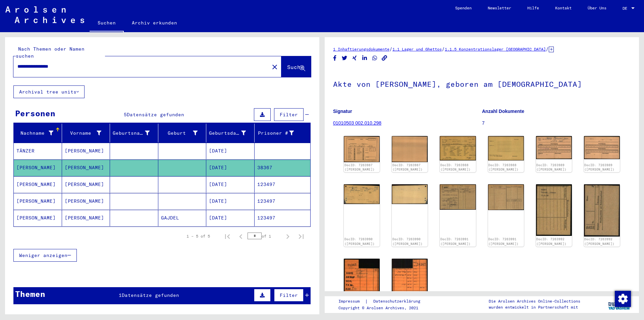  I want to click on button: Copy link, so click(384, 58).